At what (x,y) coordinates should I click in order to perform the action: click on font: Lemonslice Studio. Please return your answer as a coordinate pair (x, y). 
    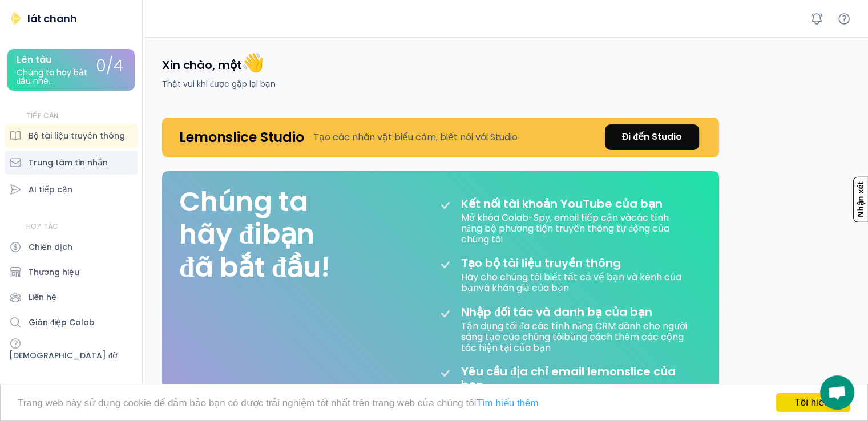
    Looking at the image, I should click on (241, 137).